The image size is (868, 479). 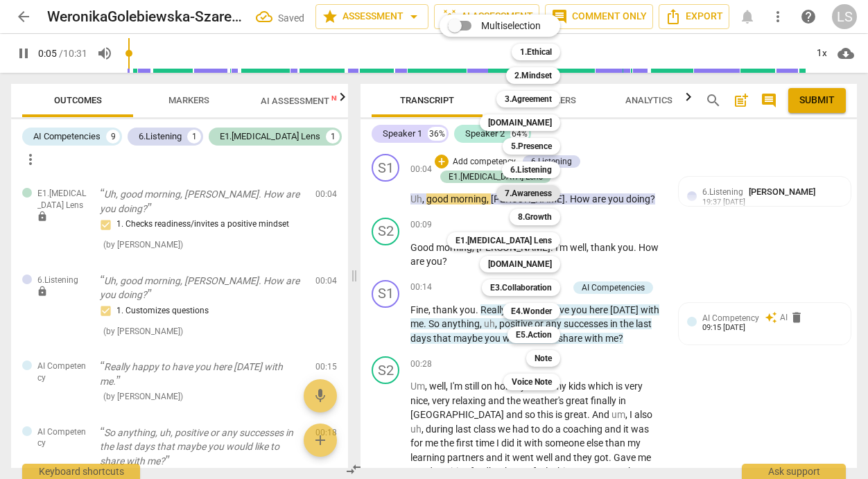 I want to click on b: 7.Awareness, so click(x=528, y=193).